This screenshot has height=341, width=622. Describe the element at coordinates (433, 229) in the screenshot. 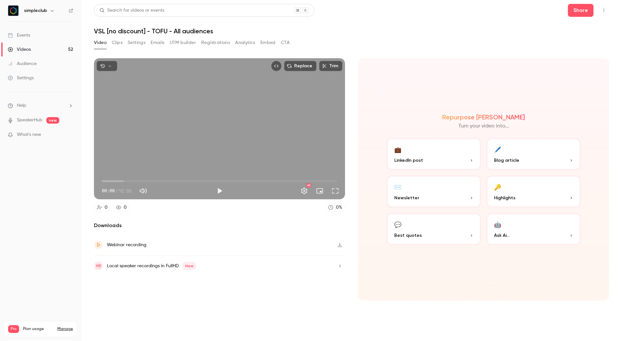

I see `button: 💬Best quotes` at that location.